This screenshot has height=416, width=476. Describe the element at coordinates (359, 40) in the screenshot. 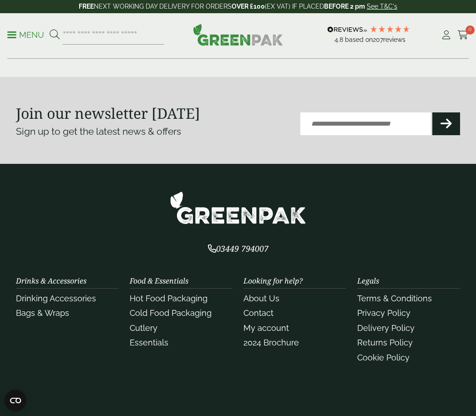

I see `span: Based on` at that location.